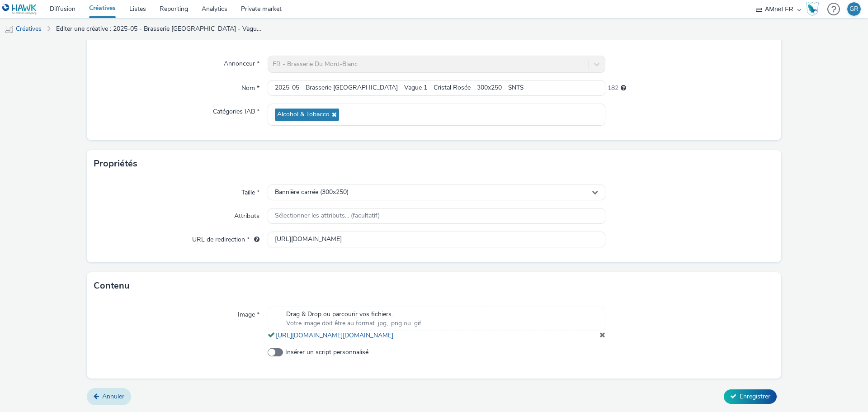 The image size is (868, 412). What do you see at coordinates (9, 29) in the screenshot?
I see `img: mobile` at bounding box center [9, 29].